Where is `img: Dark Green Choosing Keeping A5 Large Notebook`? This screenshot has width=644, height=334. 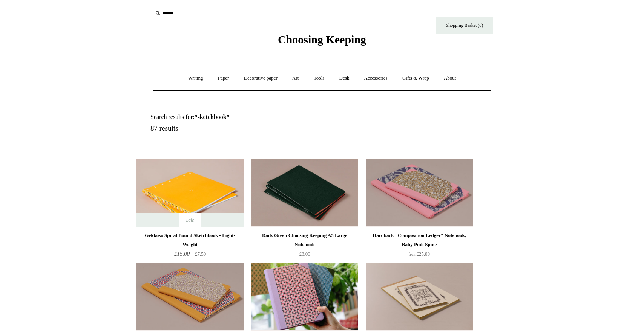 img: Dark Green Choosing Keeping A5 Large Notebook is located at coordinates (305, 193).